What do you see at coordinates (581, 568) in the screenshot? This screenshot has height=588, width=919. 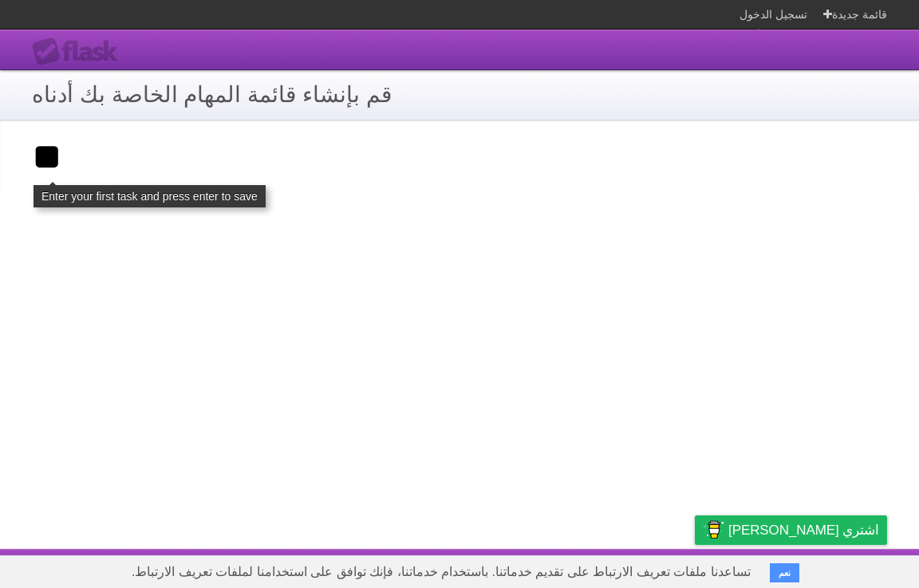 I see `a: المطورون` at bounding box center [581, 568].